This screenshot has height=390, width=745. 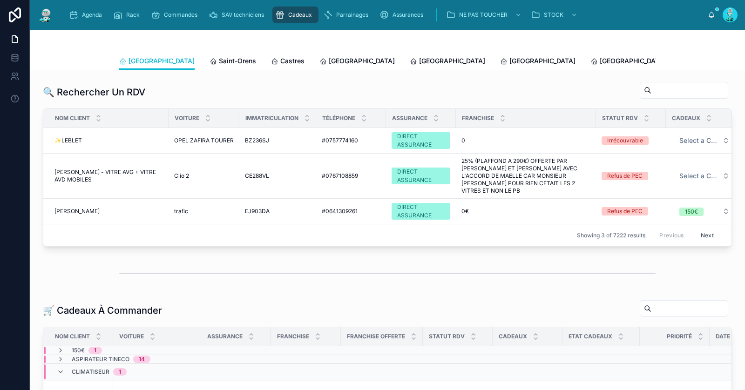 I want to click on span: Parrainages, so click(x=352, y=15).